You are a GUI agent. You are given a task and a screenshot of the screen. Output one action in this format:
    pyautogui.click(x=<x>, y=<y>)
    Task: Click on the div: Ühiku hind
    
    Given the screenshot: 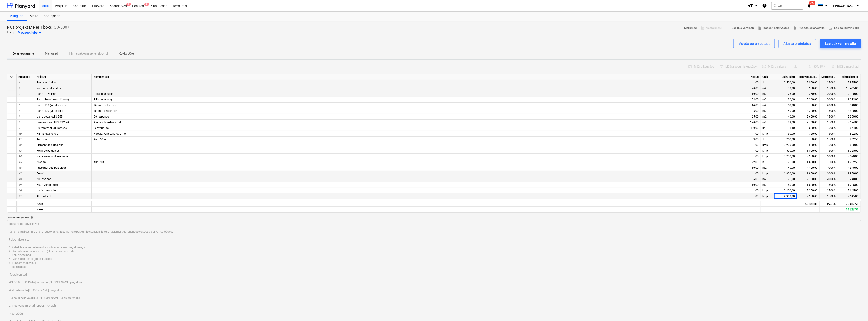 What is the action you would take?
    pyautogui.click(x=785, y=77)
    